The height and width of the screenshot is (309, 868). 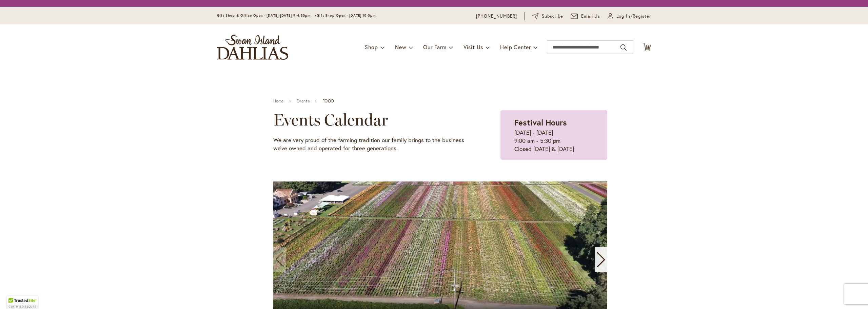 I want to click on span: Subscribe, so click(x=552, y=16).